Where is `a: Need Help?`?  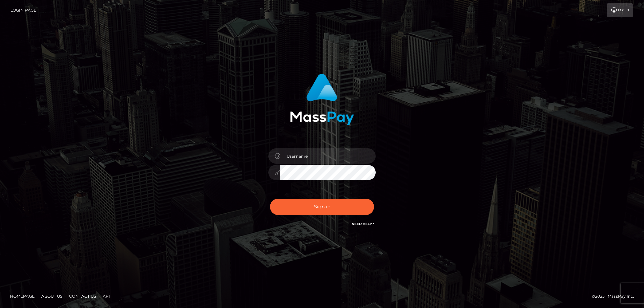
a: Need Help? is located at coordinates (362, 223).